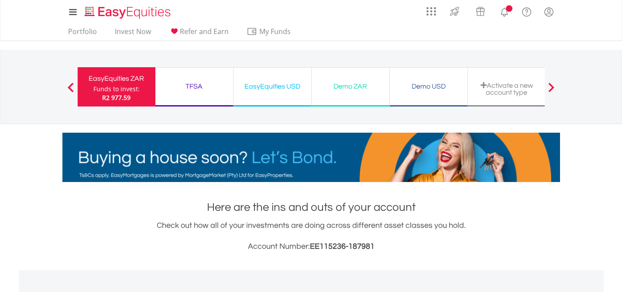 Image resolution: width=622 pixels, height=292 pixels. Describe the element at coordinates (311, 236) in the screenshot. I see `div: Check out how all of your investments are doing across different asset classes you hold.` at that location.